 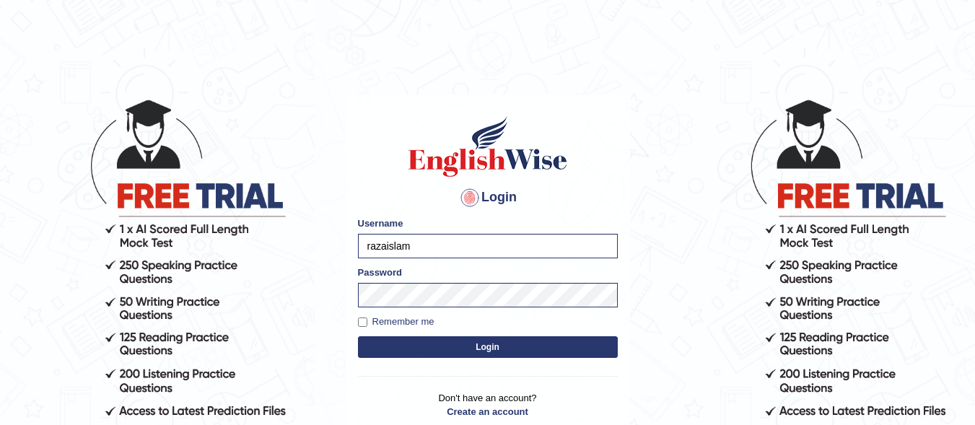 I want to click on button: Login, so click(x=488, y=347).